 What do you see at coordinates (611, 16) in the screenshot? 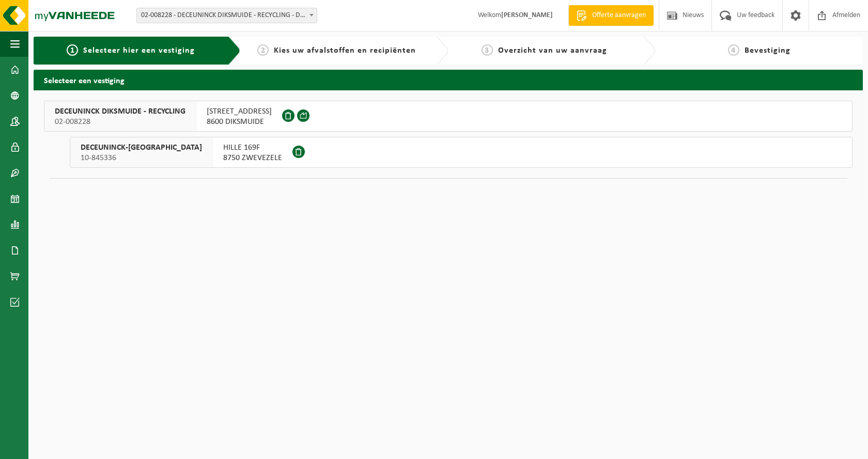
I see `a: Offerte aanvragen` at bounding box center [611, 16].